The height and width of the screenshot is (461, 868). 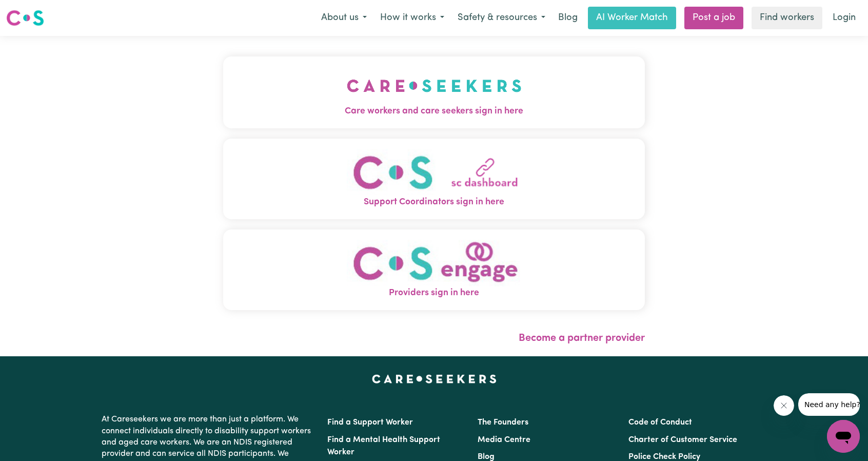 I want to click on button: Support Coordinators sign in here, so click(x=434, y=179).